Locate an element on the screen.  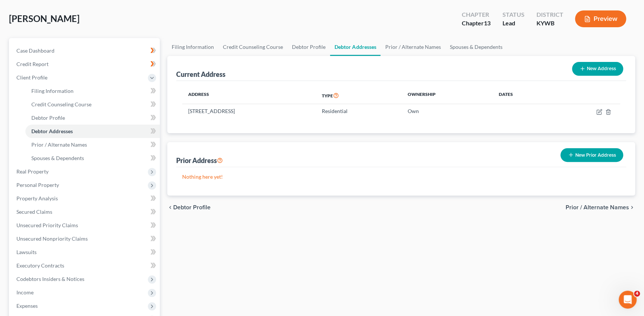
button: Preview is located at coordinates (600, 19).